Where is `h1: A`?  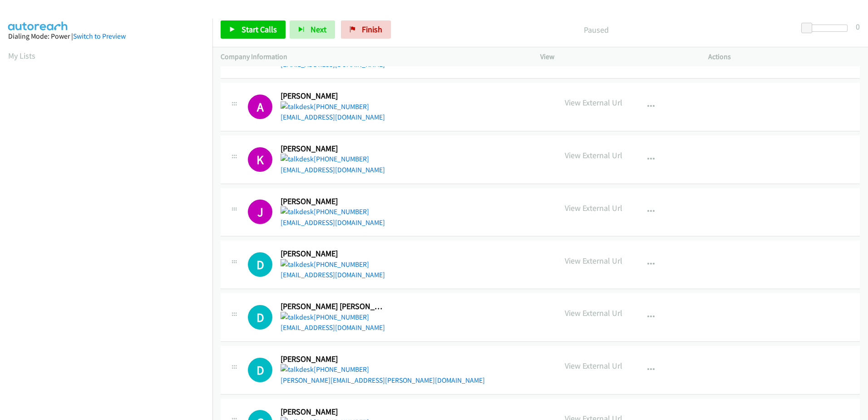
h1: A is located at coordinates (260, 107).